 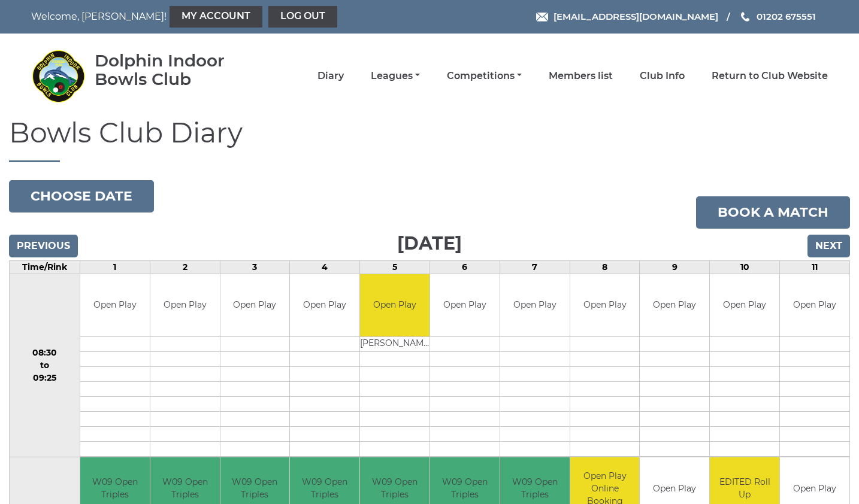 I want to click on td: 9, so click(x=675, y=267).